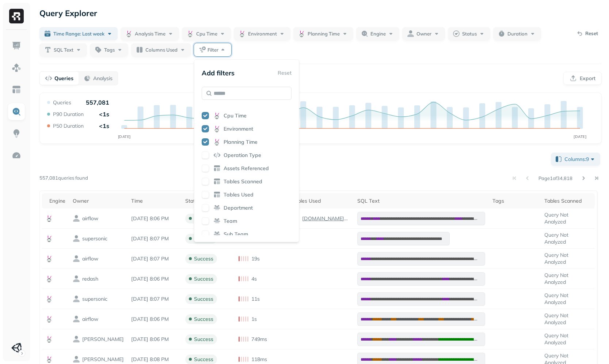 The width and height of the screenshot is (609, 364). Describe the element at coordinates (109, 50) in the screenshot. I see `span: Tags` at that location.